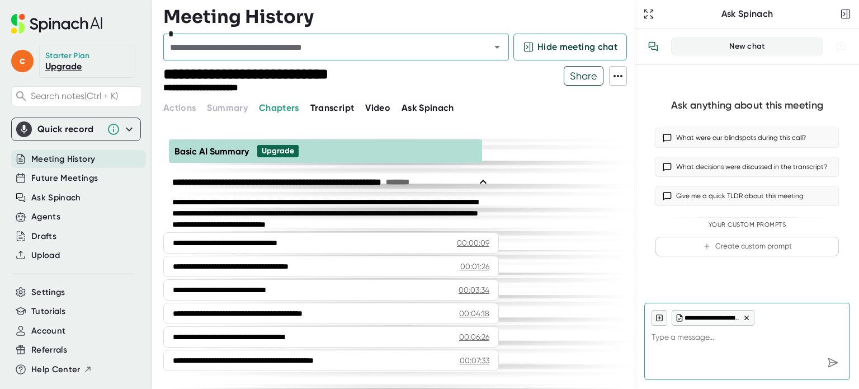 This screenshot has width=859, height=389. What do you see at coordinates (49, 350) in the screenshot?
I see `span: Referrals` at bounding box center [49, 350].